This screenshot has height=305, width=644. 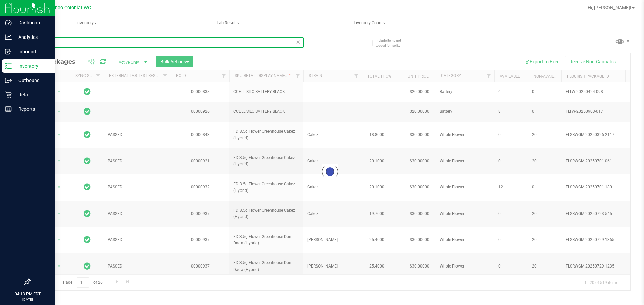 What do you see at coordinates (298, 42) in the screenshot?
I see `span: Clear` at bounding box center [298, 42].